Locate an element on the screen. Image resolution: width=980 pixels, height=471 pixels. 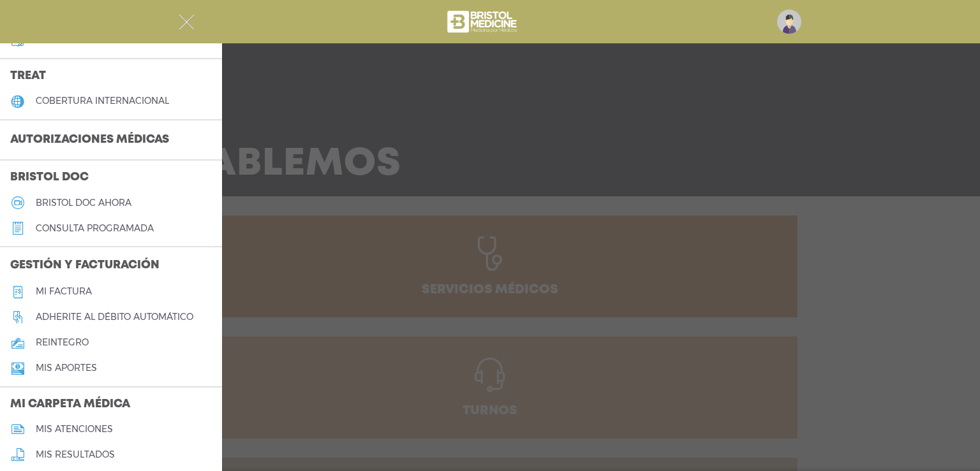
h5: Mi plan médico is located at coordinates (74, 40).